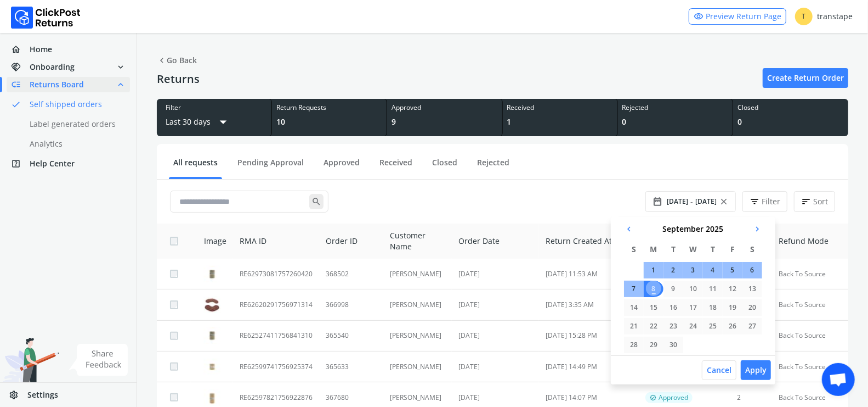 This screenshot has height=407, width=868. I want to click on th: T, so click(673, 249).